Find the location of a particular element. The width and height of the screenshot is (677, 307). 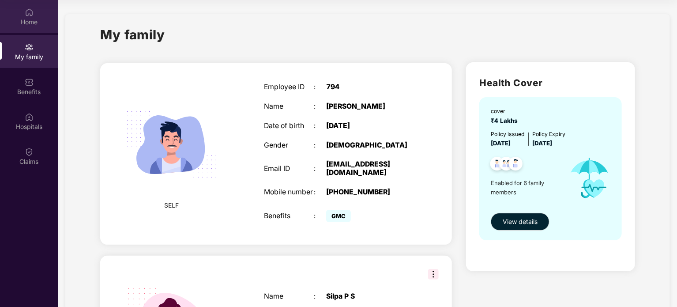

span: GMC is located at coordinates (339, 216).